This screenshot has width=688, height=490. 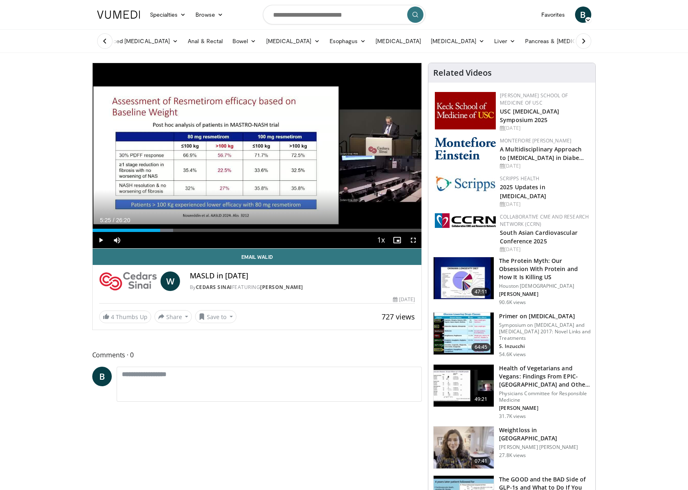 What do you see at coordinates (553, 15) in the screenshot?
I see `a: Favorites` at bounding box center [553, 15].